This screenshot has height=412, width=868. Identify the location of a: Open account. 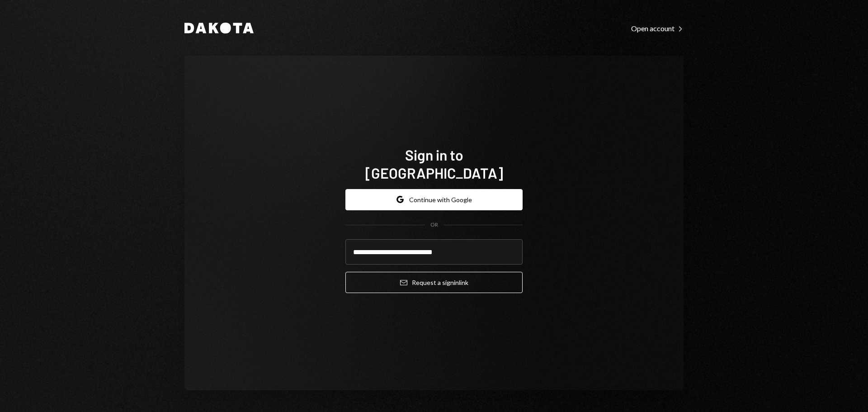
(657, 28).